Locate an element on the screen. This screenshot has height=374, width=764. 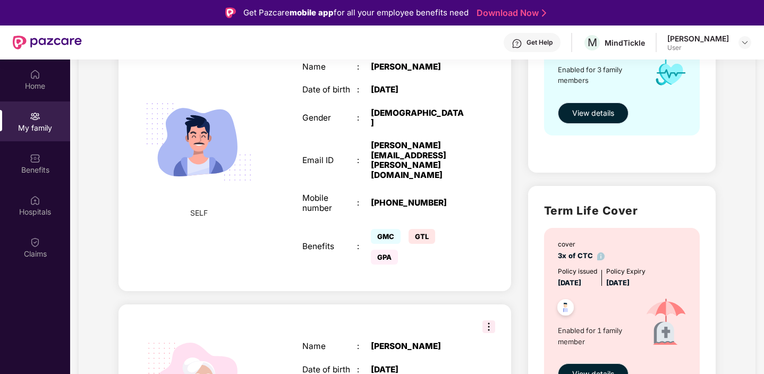
span: 3x of CTC is located at coordinates (581, 256).